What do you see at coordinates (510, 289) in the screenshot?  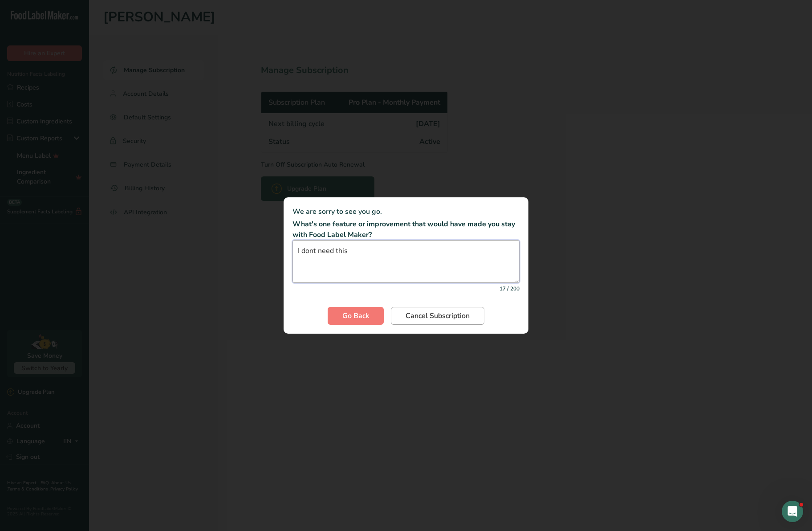 I see `small: 17 / 200` at bounding box center [510, 289].